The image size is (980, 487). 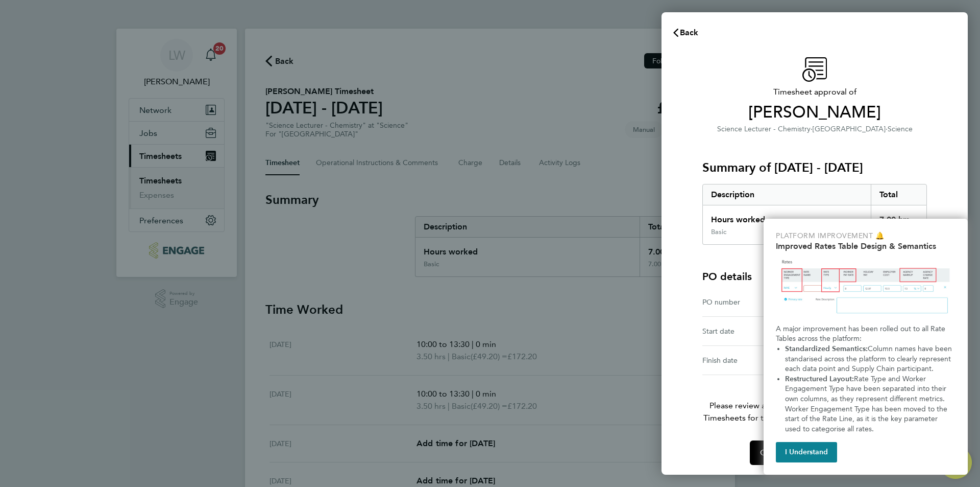 What do you see at coordinates (899, 217) in the screenshot?
I see `div: 7.00 hrs` at bounding box center [899, 217].